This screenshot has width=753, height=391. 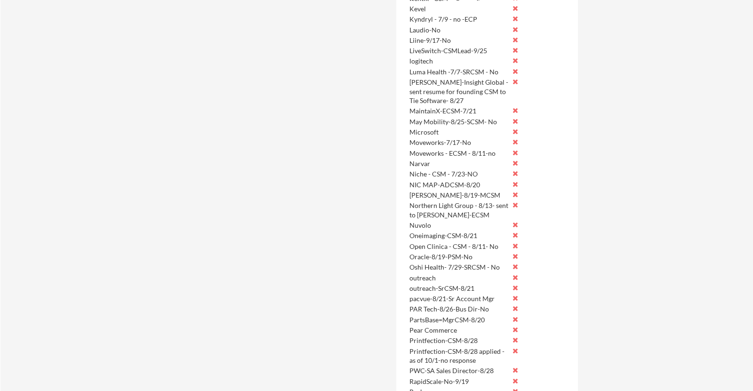 I want to click on div: Liine-9/17-No, so click(x=459, y=40).